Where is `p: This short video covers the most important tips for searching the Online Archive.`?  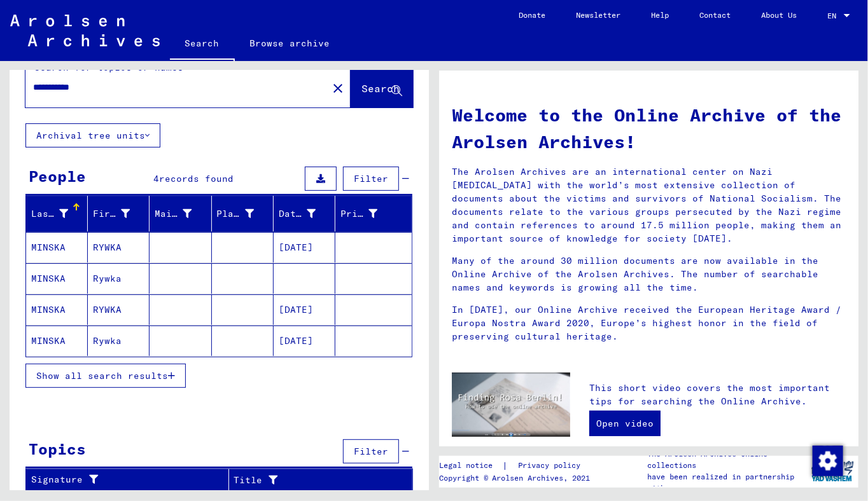
p: This short video covers the most important tips for searching the Online Archive. is located at coordinates (717, 395).